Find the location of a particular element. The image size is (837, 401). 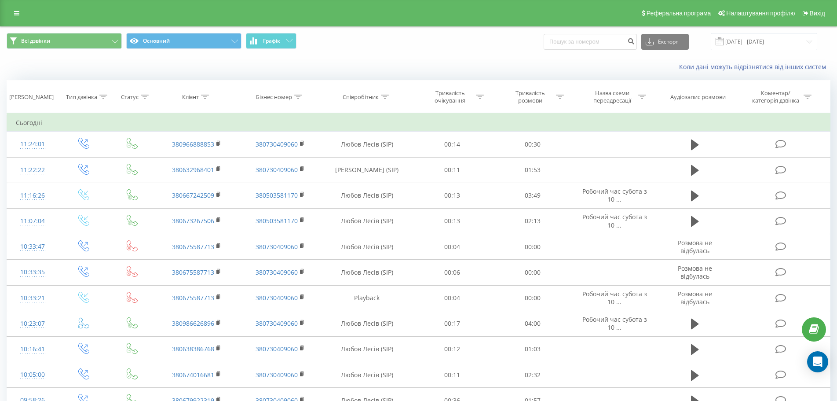

a: 380986626896 is located at coordinates (193, 323).